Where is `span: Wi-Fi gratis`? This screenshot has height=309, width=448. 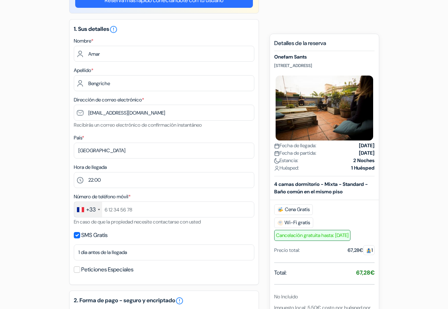 span: Wi-Fi gratis is located at coordinates (294, 223).